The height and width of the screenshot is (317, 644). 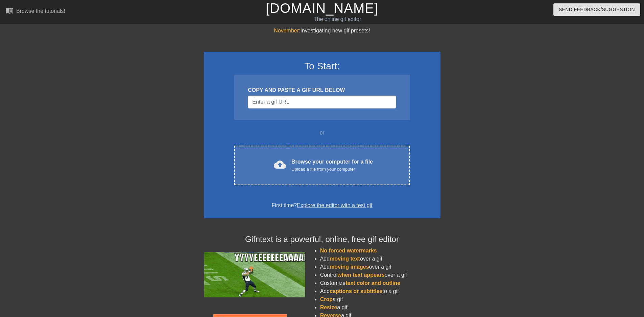 I want to click on span: Crop, so click(x=326, y=299).